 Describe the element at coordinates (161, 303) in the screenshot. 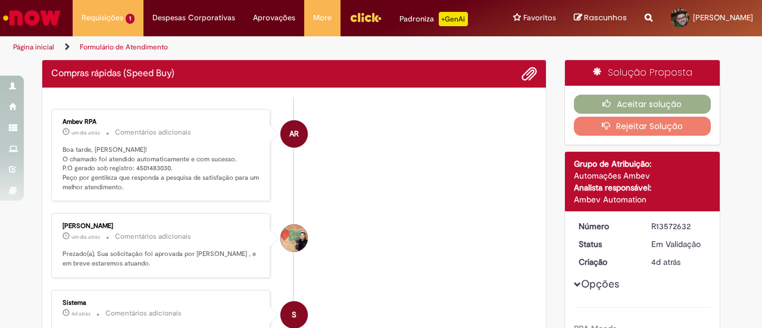

I see `div: Sistema` at that location.